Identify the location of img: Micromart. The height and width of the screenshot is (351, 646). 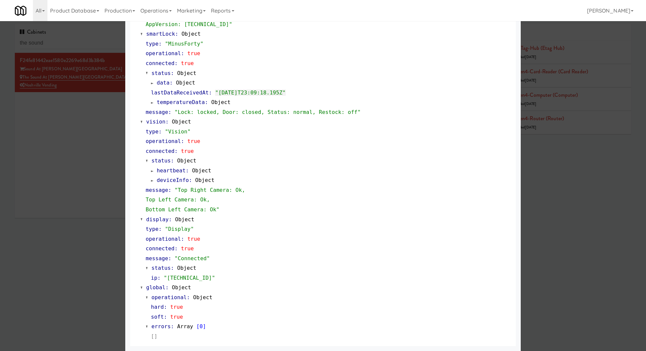
(20, 11).